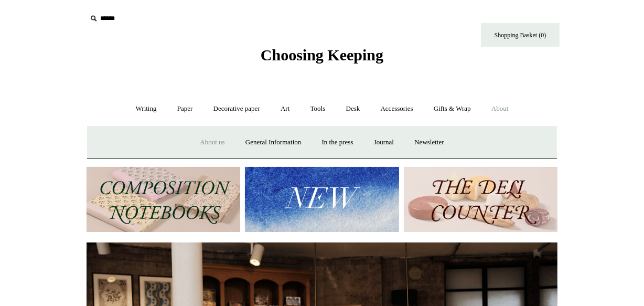 The width and height of the screenshot is (644, 306). I want to click on img: New.jpg__PID:f73bdf93-380a-4a35-bcfe-7823039498e1, so click(321, 199).